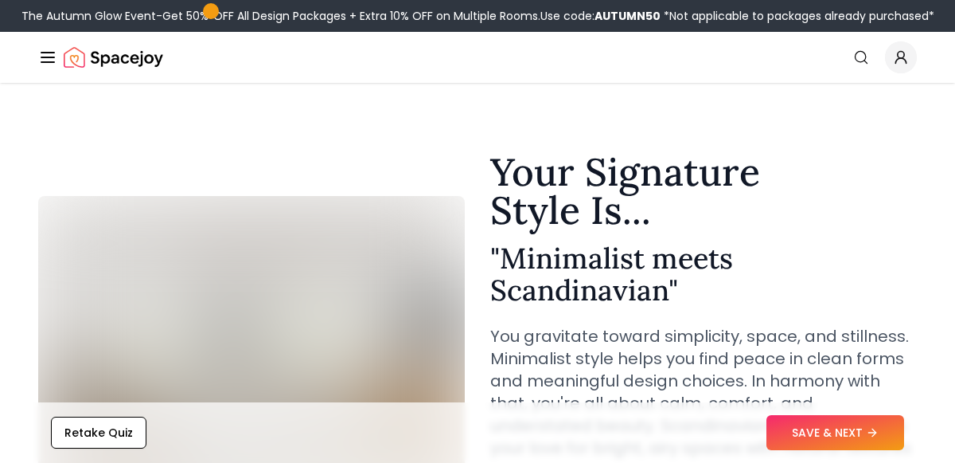 The image size is (955, 463). Describe the element at coordinates (113, 57) in the screenshot. I see `img: Spacejoy Logo` at that location.